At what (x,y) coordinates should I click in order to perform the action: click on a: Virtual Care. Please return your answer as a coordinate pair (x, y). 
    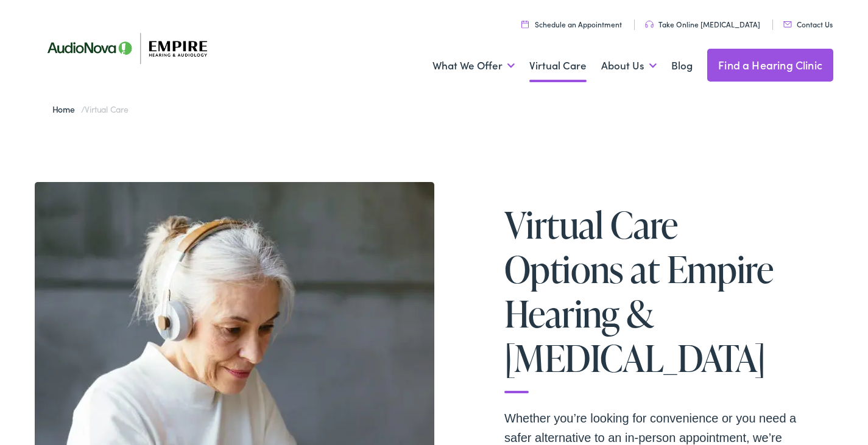
    Looking at the image, I should click on (558, 66).